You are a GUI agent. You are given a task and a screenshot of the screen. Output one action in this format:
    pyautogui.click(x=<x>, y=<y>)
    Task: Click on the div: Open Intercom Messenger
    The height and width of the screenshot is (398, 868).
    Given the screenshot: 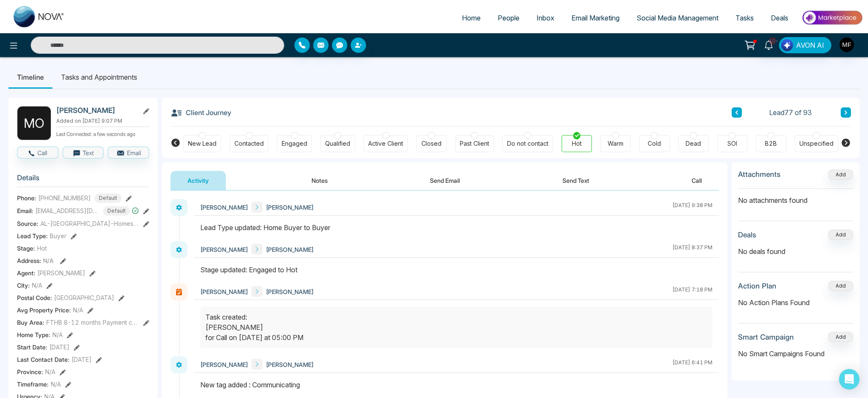 What is the action you would take?
    pyautogui.click(x=849, y=379)
    